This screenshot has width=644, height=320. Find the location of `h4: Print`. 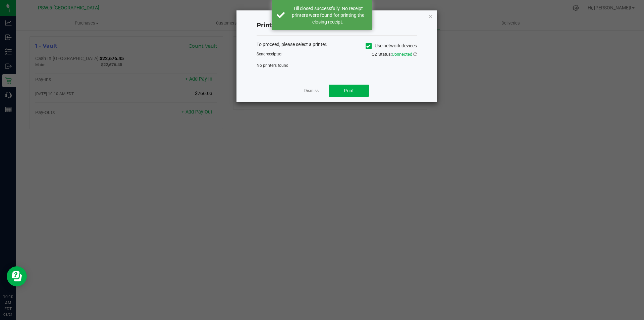

h4: Print is located at coordinates (337, 26).